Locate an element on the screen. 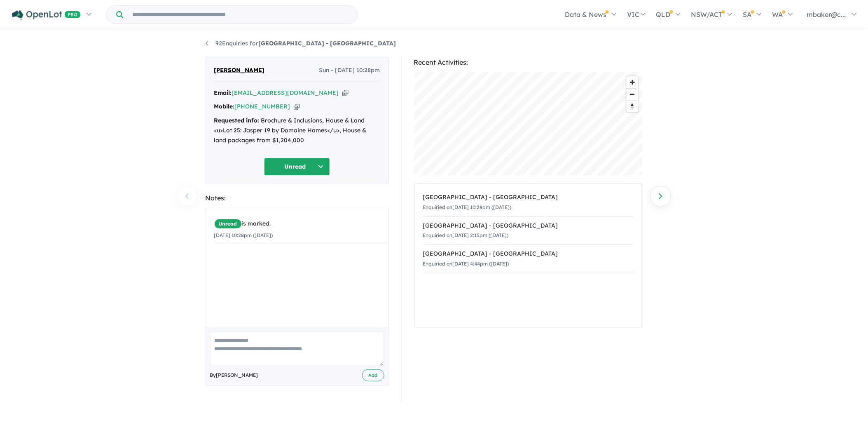  strong: Mobile: is located at coordinates (225, 106).